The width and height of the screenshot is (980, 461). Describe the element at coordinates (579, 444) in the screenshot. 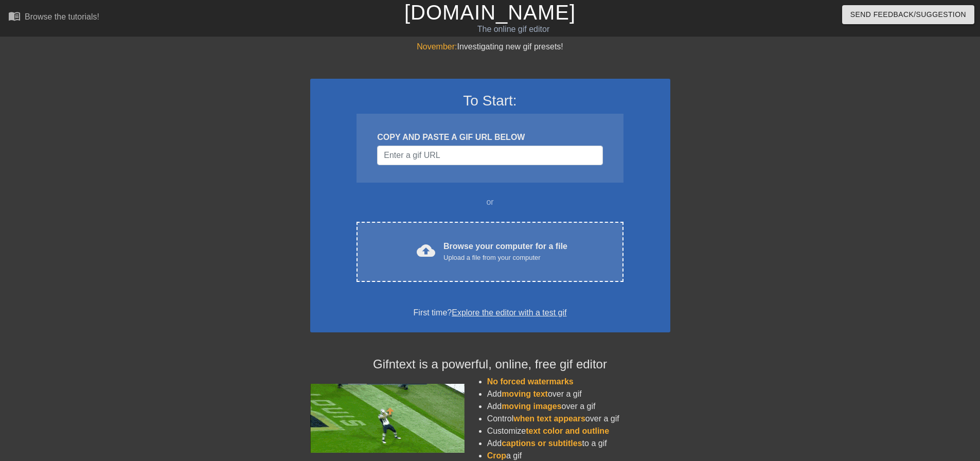

I see `li: Add to a gif` at that location.